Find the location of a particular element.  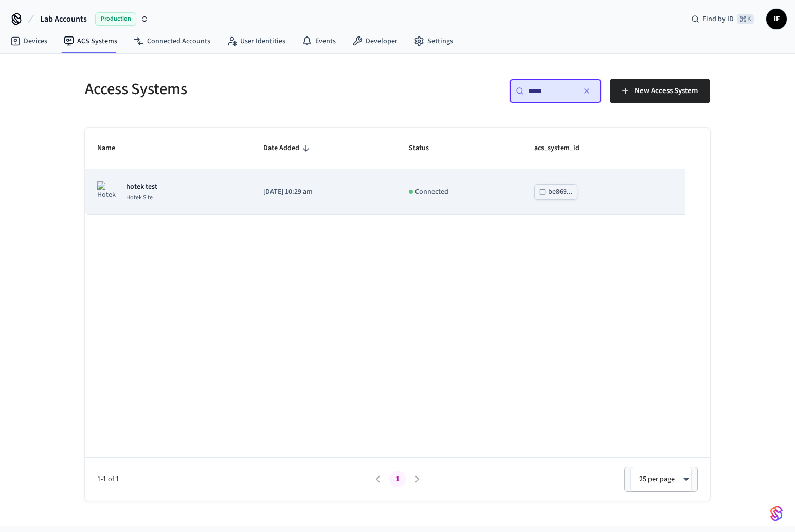

a: ACS Systems is located at coordinates (91, 41).